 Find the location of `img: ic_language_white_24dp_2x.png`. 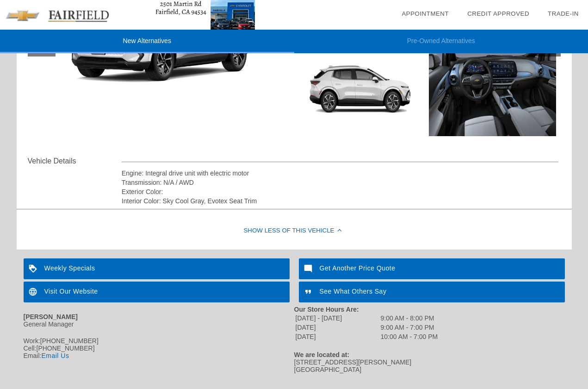

img: ic_language_white_24dp_2x.png is located at coordinates (34, 291).